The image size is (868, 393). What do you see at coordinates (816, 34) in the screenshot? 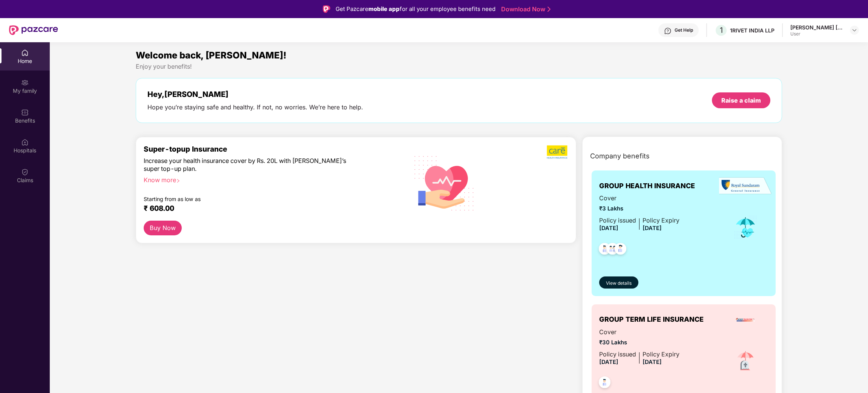
I see `div: User` at bounding box center [816, 34].